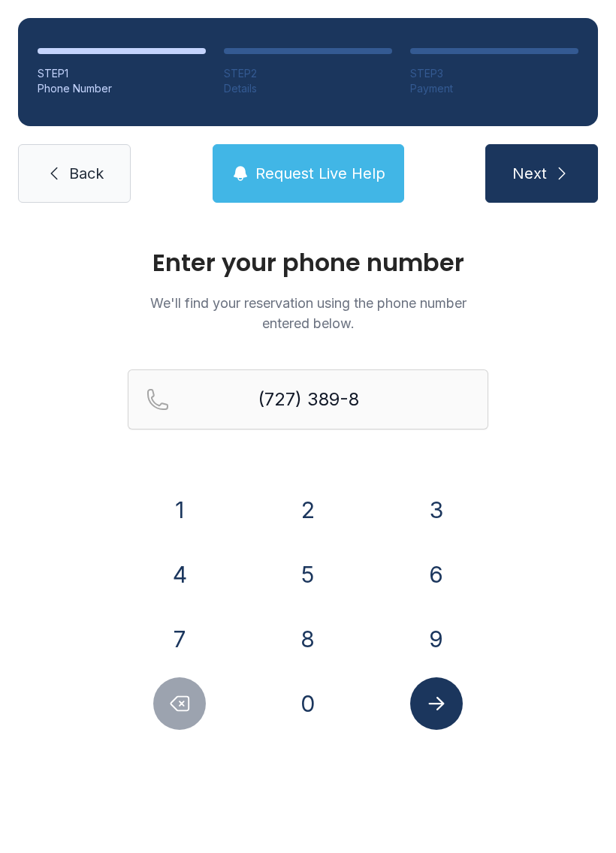  Describe the element at coordinates (87, 173) in the screenshot. I see `span: Back` at that location.